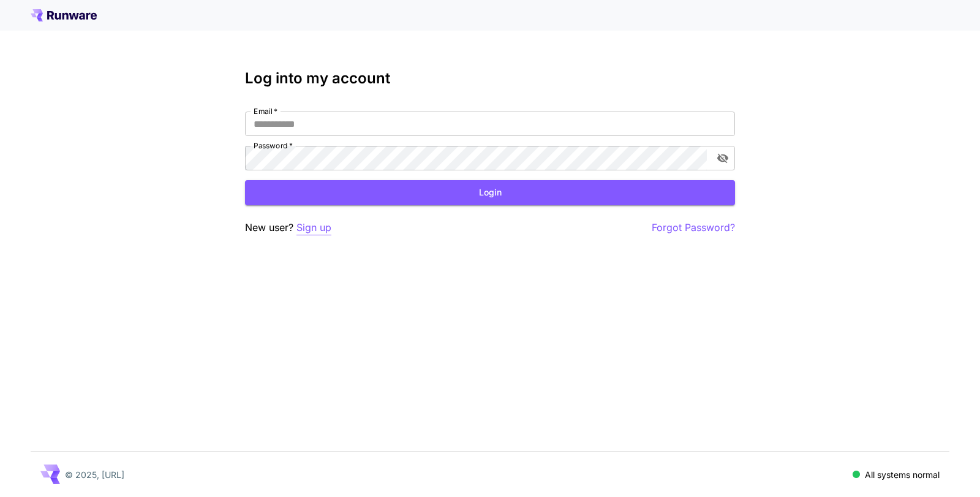 The height and width of the screenshot is (497, 980). Describe the element at coordinates (274, 145) in the screenshot. I see `label: Password` at that location.